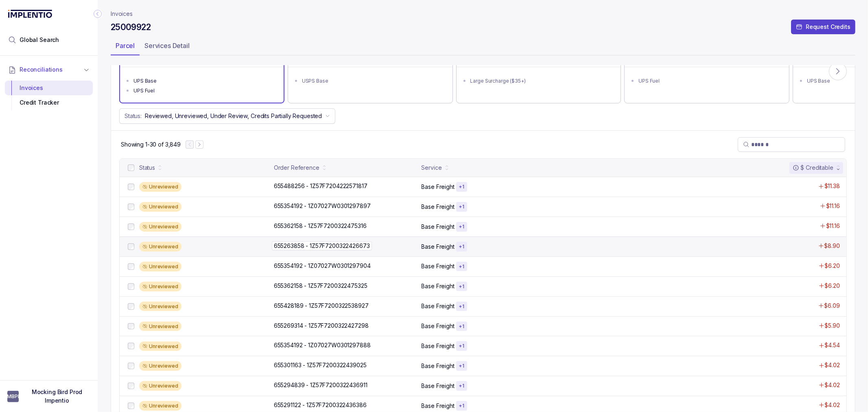  What do you see at coordinates (828, 27) in the screenshot?
I see `p: Request Credits` at bounding box center [828, 27].